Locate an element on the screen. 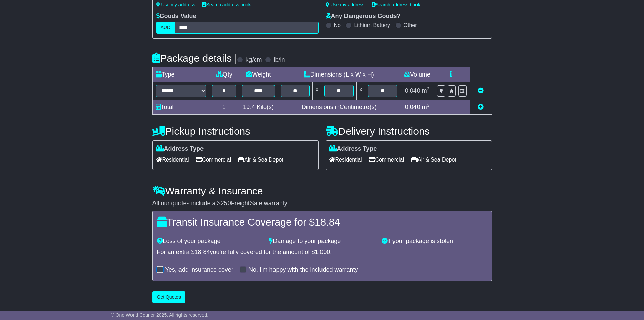  td: Qty is located at coordinates (224, 75).